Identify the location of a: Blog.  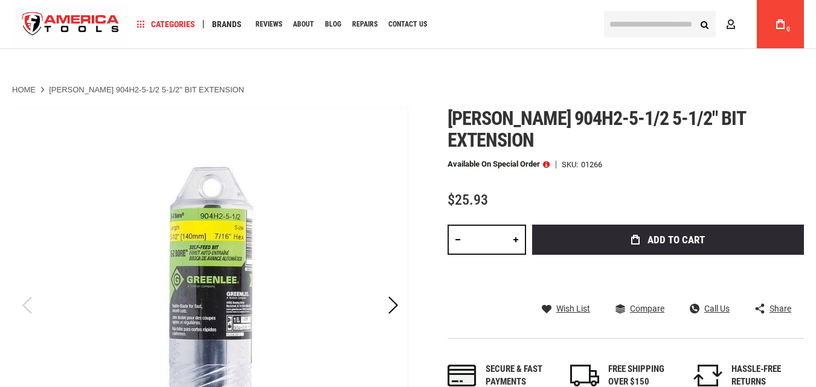
(333, 24).